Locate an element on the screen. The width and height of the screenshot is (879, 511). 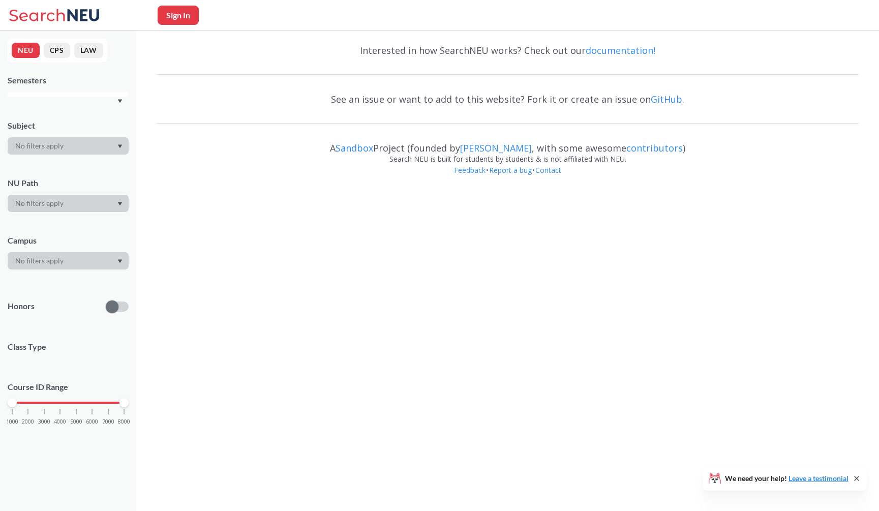
span: Class Type is located at coordinates (68, 347).